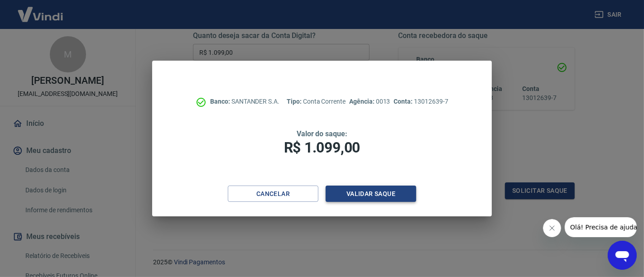 The image size is (644, 277). I want to click on span: R$ 1.099,00, so click(322, 147).